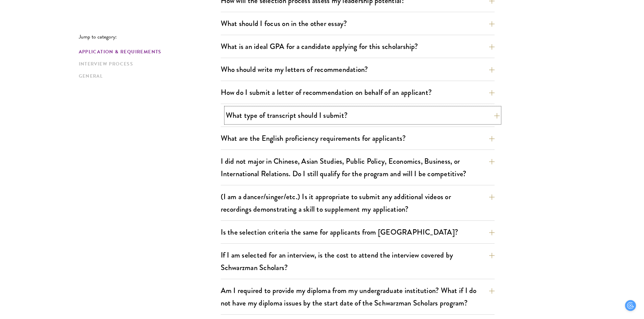 This screenshot has width=644, height=319. I want to click on button: If I am selected for an interview, is the cost to attend the interview covered by Schwarzman Scho..., so click(357, 261).